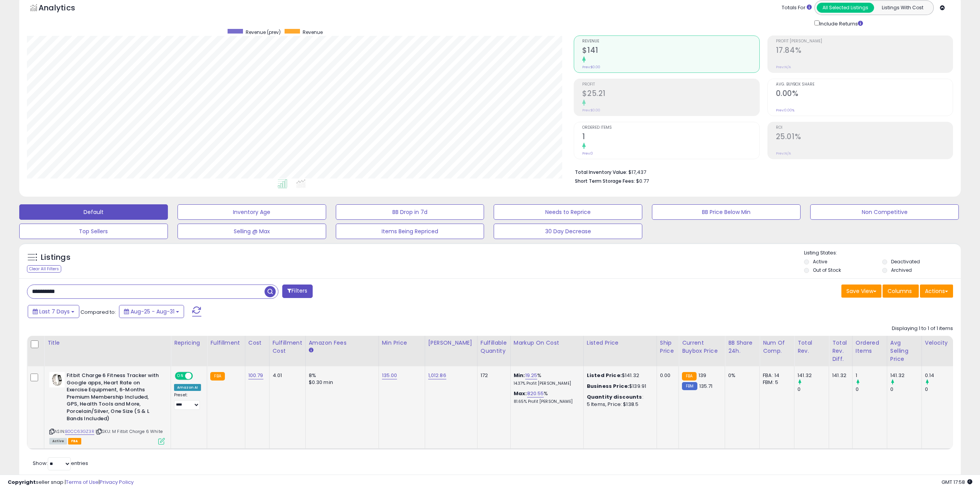 The width and height of the screenshot is (980, 490). I want to click on small: Prev: 0.00%, so click(785, 110).